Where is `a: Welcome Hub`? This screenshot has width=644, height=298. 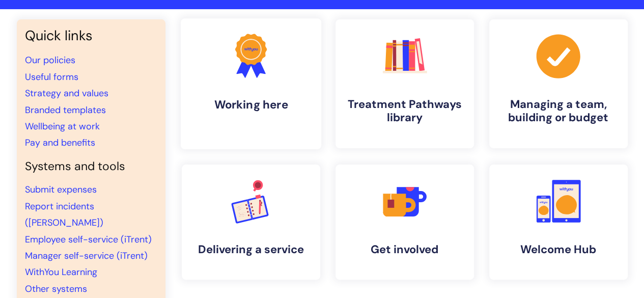
a: Welcome Hub is located at coordinates (558, 222).